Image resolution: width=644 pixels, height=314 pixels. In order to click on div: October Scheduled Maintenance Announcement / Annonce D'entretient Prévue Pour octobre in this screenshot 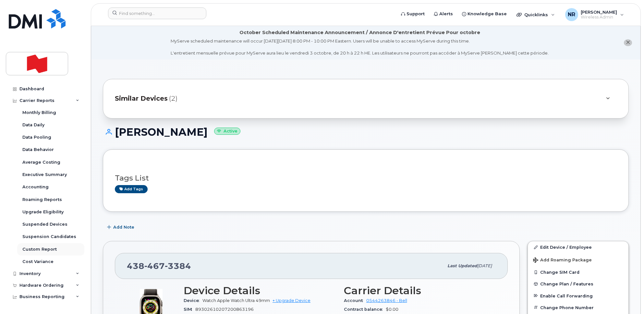, I will do `click(360, 33)`.